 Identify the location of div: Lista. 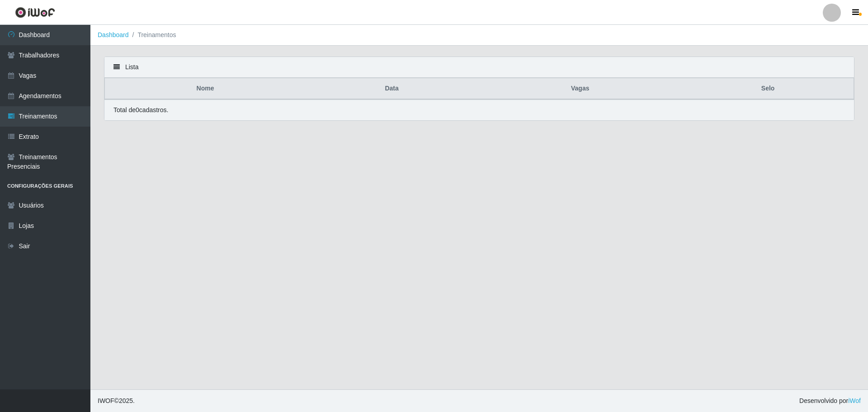
(479, 68).